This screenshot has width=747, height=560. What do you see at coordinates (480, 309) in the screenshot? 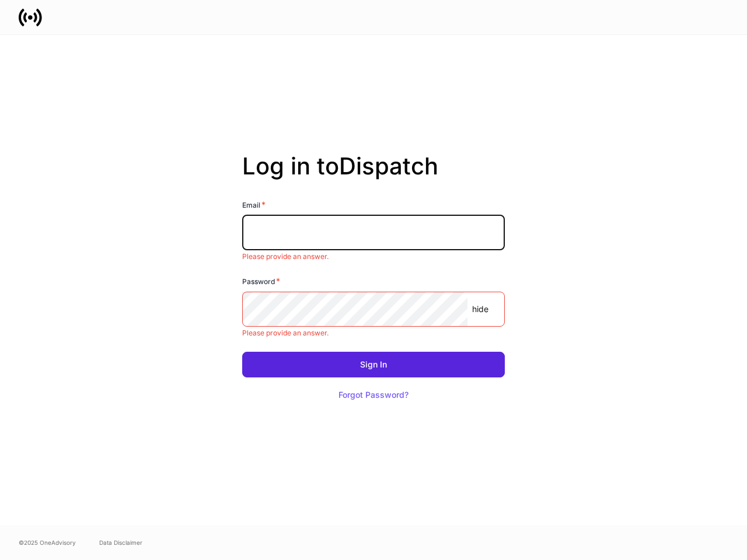
I see `p: hide` at bounding box center [480, 309].